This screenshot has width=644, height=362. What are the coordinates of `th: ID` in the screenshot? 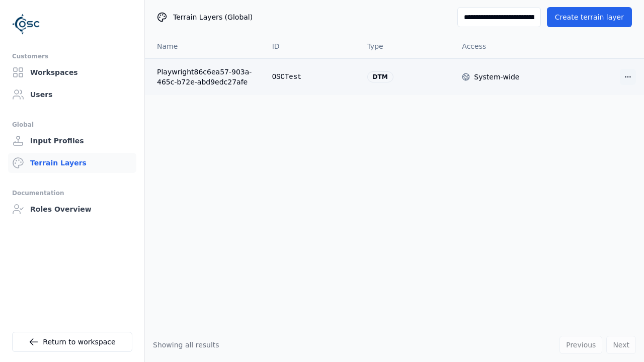 It's located at (311, 46).